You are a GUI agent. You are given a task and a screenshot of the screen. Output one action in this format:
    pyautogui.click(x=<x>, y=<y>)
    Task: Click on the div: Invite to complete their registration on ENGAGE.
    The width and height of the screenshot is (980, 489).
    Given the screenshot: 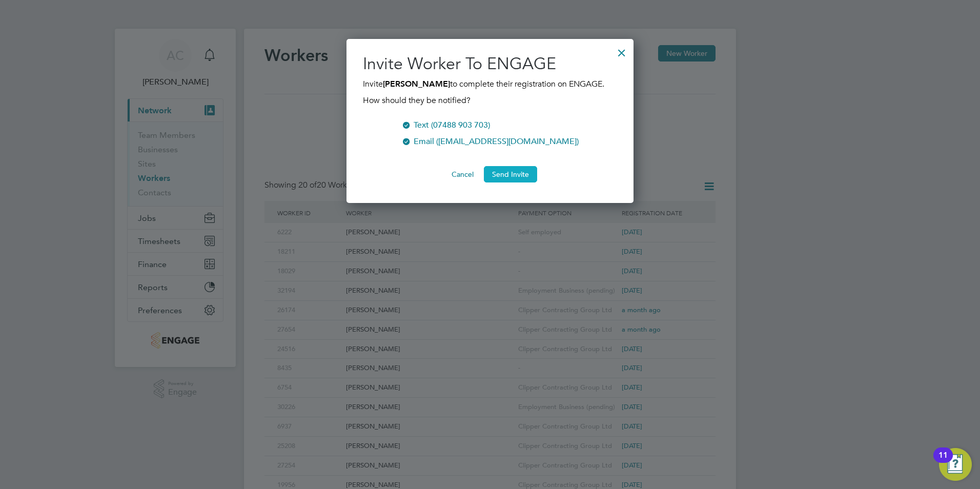 What is the action you would take?
    pyautogui.click(x=490, y=93)
    